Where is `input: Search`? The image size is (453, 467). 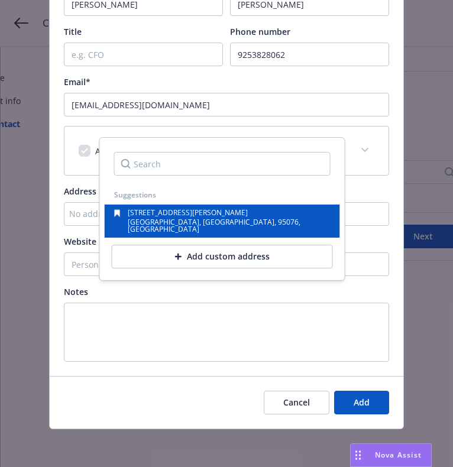
input: Search is located at coordinates (222, 164).